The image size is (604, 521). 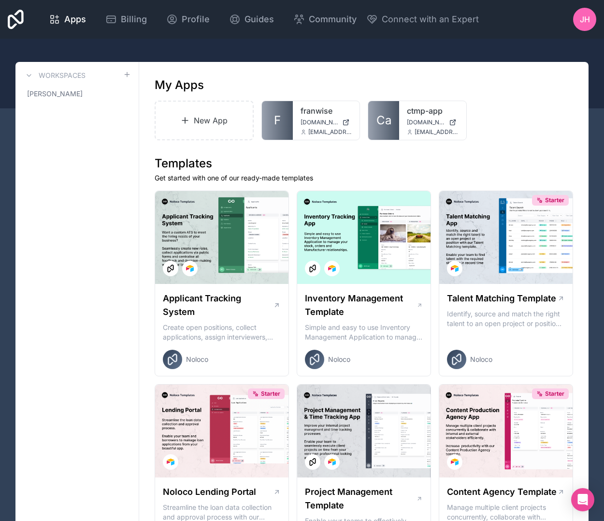 I want to click on h1: Project Management Template, so click(x=361, y=498).